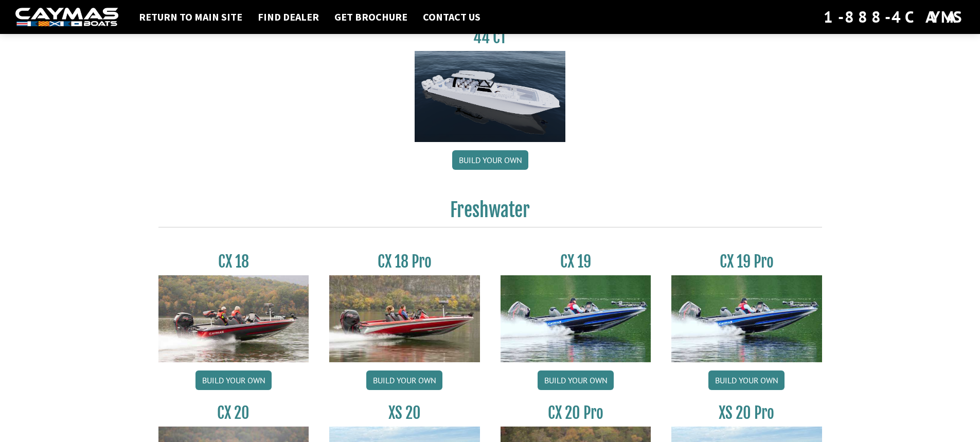  I want to click on h3: CX 20, so click(233, 413).